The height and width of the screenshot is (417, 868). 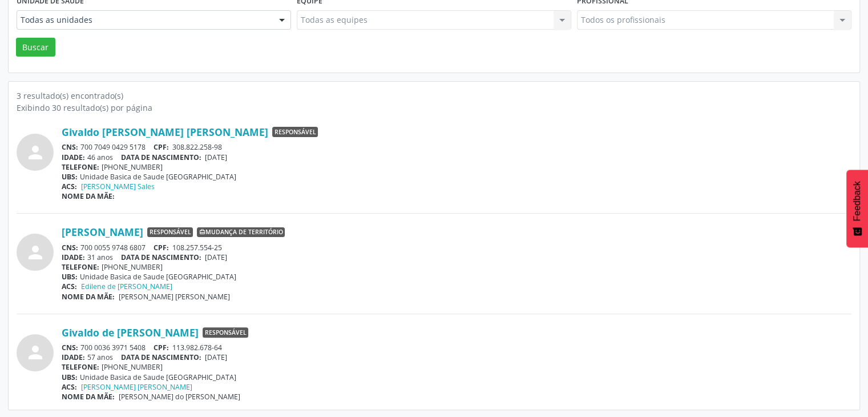 What do you see at coordinates (36, 47) in the screenshot?
I see `button: Buscar` at bounding box center [36, 47].